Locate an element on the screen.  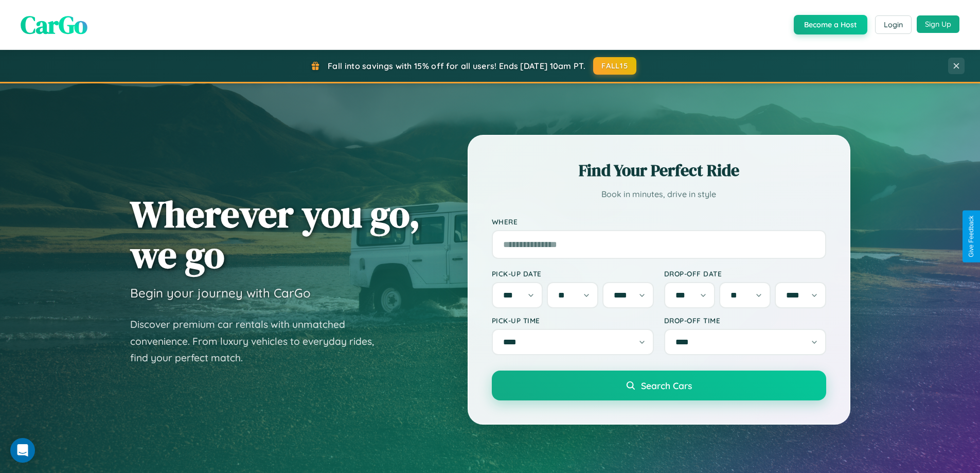
label: Pick-up Date is located at coordinates (573, 274).